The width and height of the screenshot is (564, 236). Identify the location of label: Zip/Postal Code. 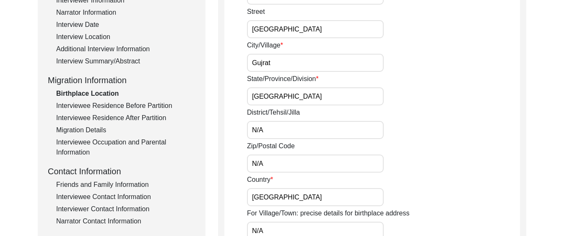
(271, 146).